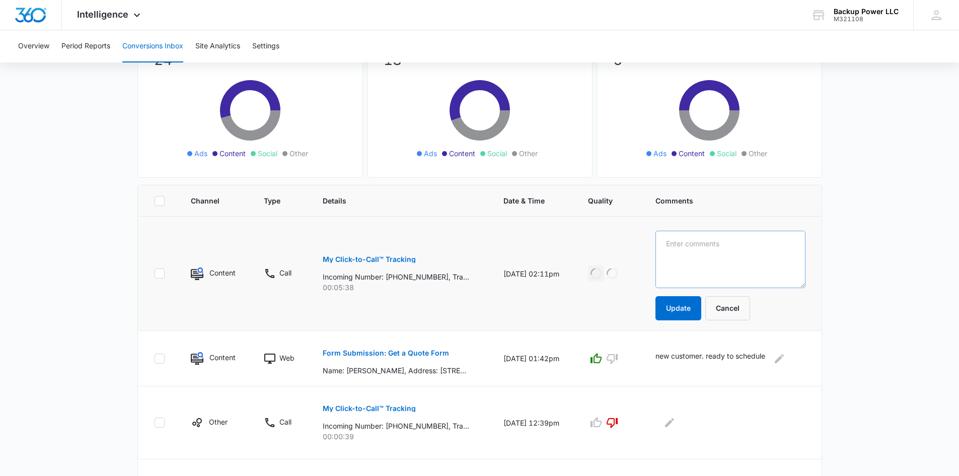  I want to click on button: Overview, so click(34, 46).